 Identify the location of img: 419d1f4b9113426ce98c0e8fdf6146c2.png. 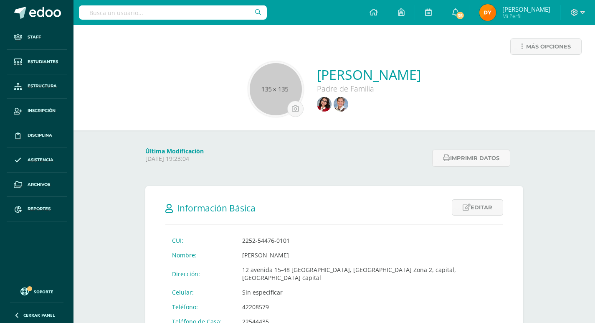
(324, 104).